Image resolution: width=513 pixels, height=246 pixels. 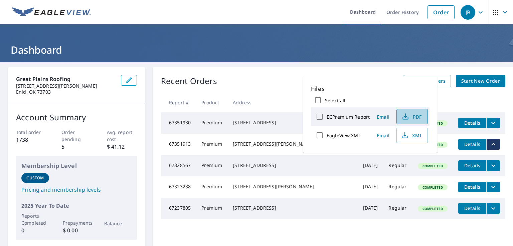 What do you see at coordinates (472, 209) in the screenshot?
I see `button: detailsBtn-67237805` at bounding box center [472, 209].